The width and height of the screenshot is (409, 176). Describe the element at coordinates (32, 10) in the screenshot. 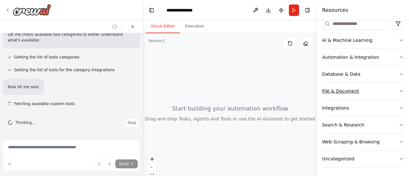

I see `img: Logo` at that location.